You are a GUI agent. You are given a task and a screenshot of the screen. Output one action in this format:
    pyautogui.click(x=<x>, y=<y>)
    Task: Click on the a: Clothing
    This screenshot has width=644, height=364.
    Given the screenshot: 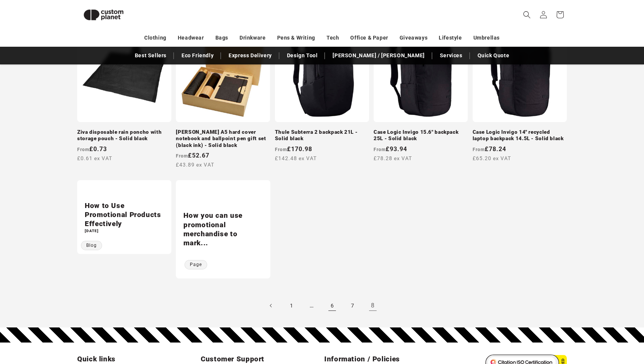 What is the action you would take?
    pyautogui.click(x=155, y=38)
    